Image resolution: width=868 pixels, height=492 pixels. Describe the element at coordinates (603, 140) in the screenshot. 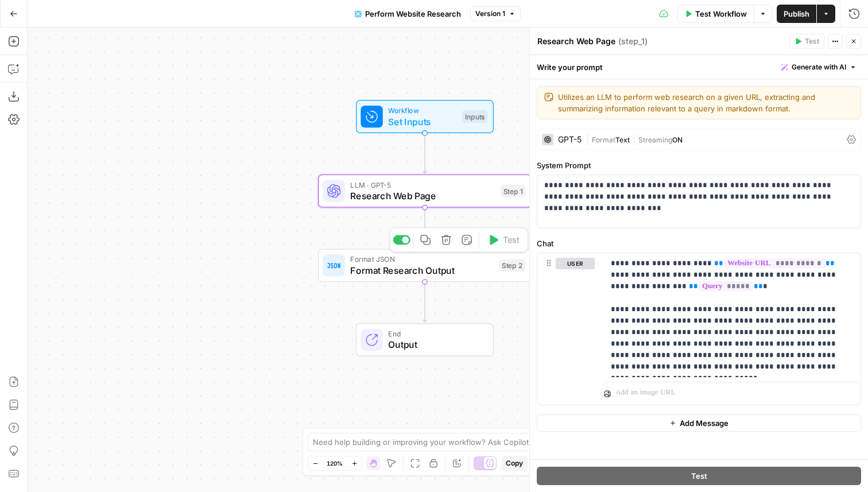

I see `span: Format` at that location.